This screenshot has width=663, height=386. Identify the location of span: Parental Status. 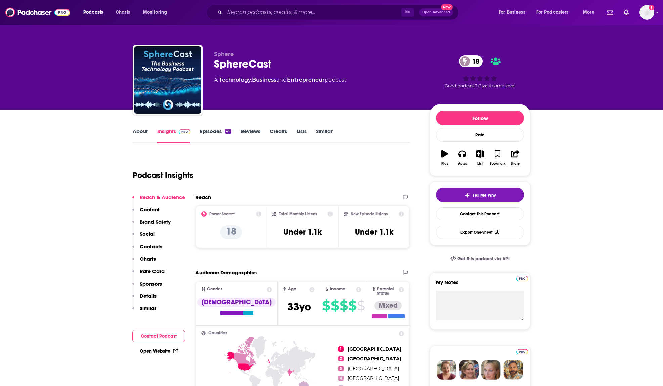
(387, 291).